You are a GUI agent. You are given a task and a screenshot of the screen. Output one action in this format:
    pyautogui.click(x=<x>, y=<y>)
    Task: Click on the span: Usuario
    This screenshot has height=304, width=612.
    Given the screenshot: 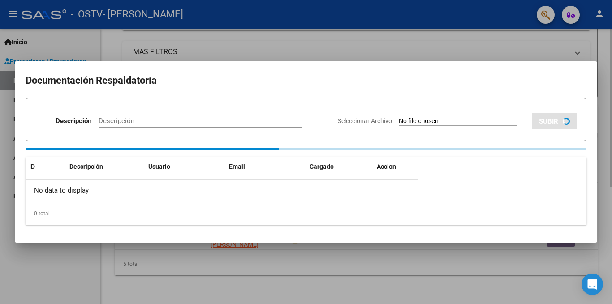 What is the action you would take?
    pyautogui.click(x=159, y=167)
    